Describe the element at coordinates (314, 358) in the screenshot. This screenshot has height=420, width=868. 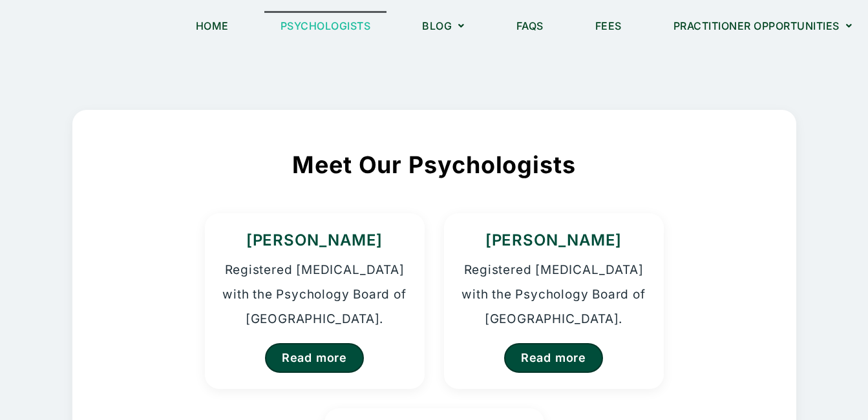
I see `a: Read more about Kristina` at that location.